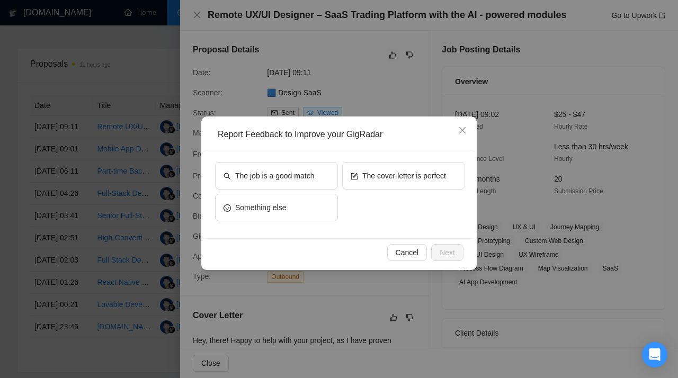  Describe the element at coordinates (462, 131) in the screenshot. I see `button: Close` at that location.